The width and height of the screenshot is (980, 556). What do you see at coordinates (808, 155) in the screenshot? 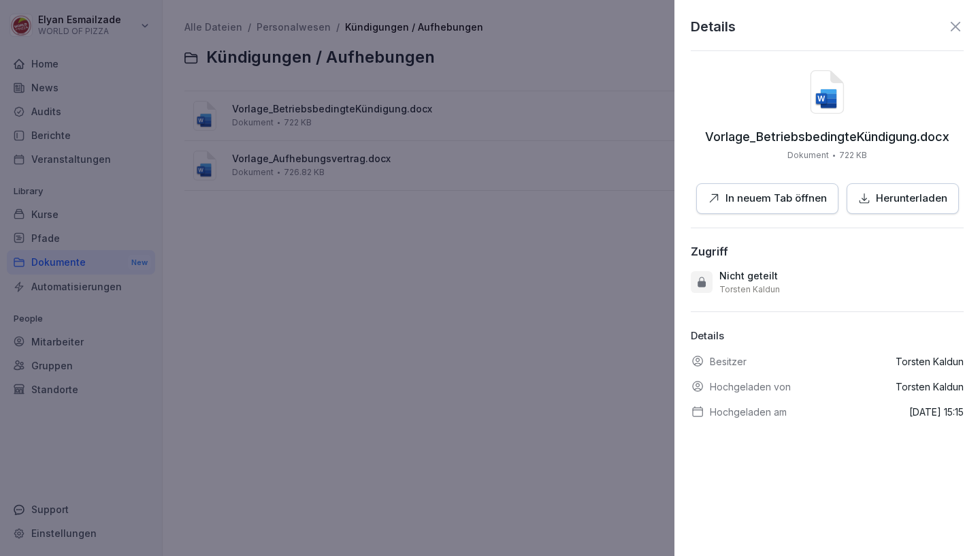
I see `p: Dokument` at bounding box center [808, 155].